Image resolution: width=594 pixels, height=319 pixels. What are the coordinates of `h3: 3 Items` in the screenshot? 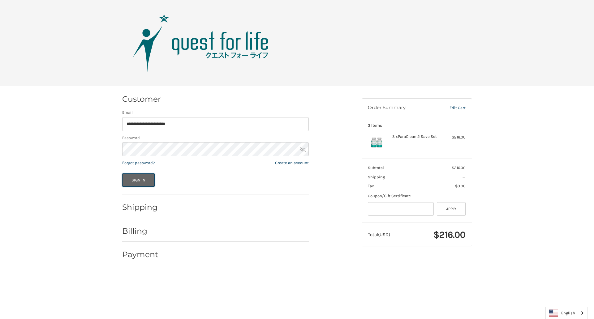 It's located at (417, 126).